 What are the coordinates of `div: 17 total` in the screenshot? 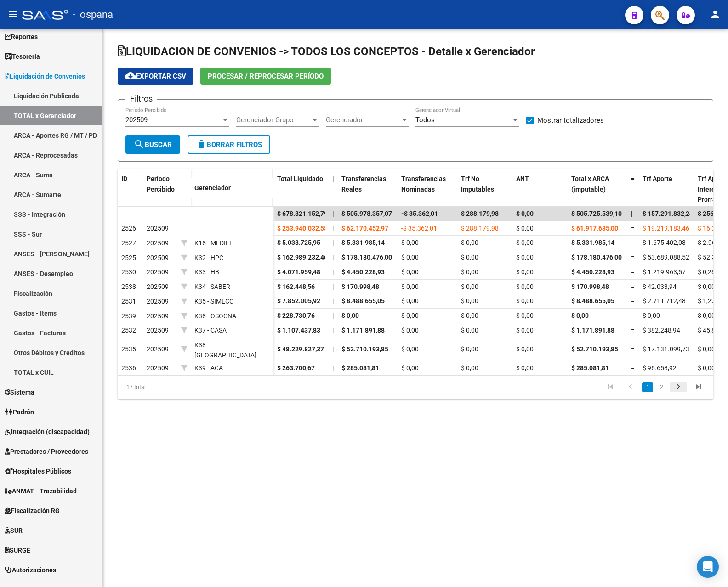 It's located at (176, 388).